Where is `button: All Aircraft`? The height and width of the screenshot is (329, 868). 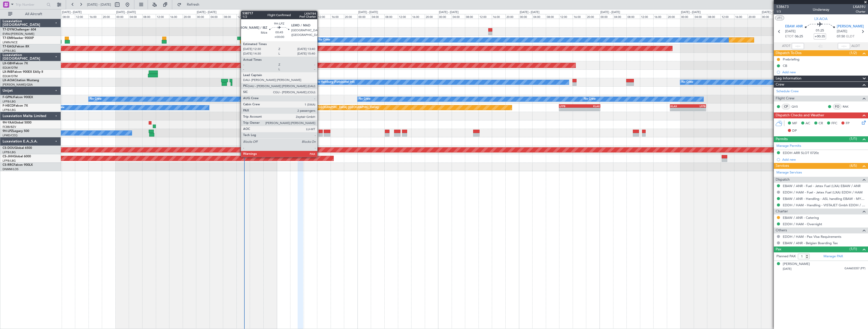 button: All Aircraft is located at coordinates (31, 14).